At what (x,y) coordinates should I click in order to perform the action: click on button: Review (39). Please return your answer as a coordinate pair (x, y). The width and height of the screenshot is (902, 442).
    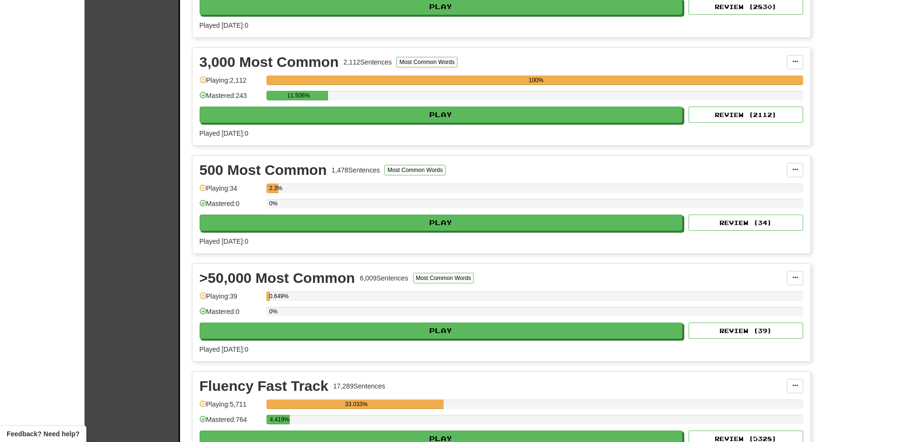
    Looking at the image, I should click on (746, 330).